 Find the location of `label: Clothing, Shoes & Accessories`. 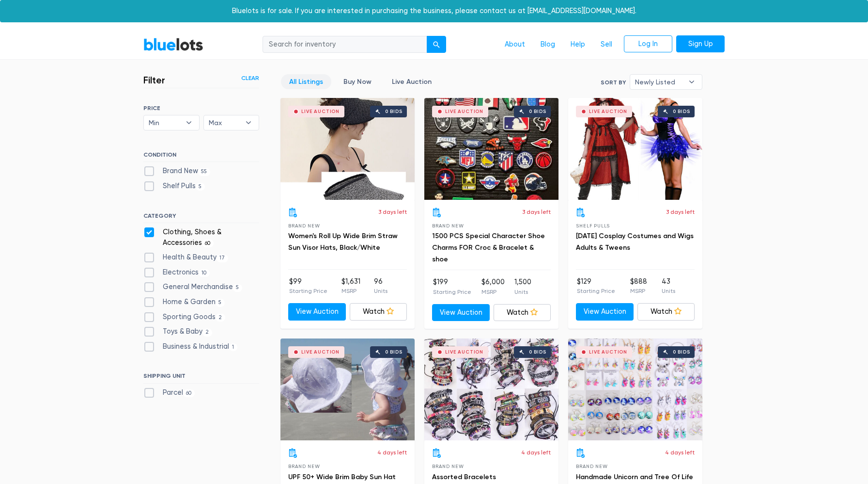

label: Clothing, Shoes & Accessories is located at coordinates (201, 237).